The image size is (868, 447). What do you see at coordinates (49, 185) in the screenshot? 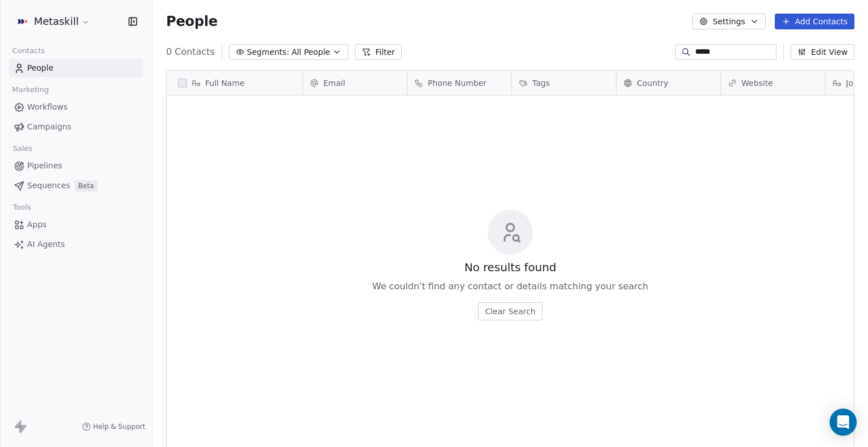
I see `span: Sequences` at bounding box center [49, 185].